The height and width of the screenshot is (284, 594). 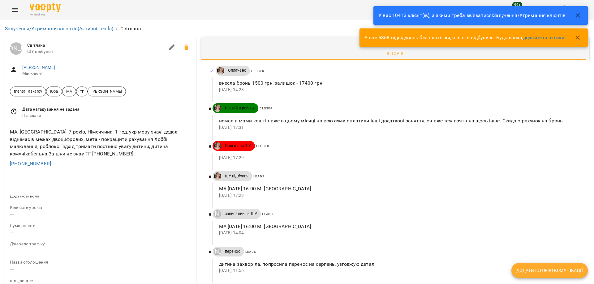 I want to click on span: Взятий в роботу, so click(x=240, y=108).